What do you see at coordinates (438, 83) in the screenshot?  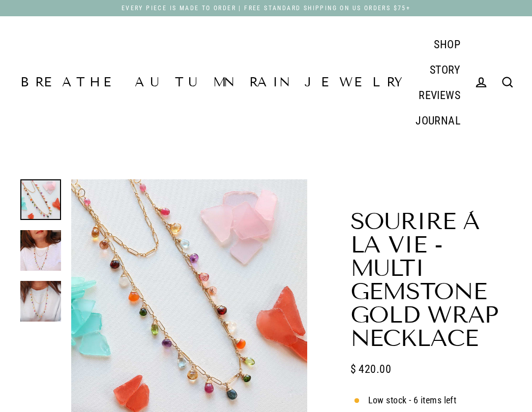 I see `div: Primary` at bounding box center [438, 83].